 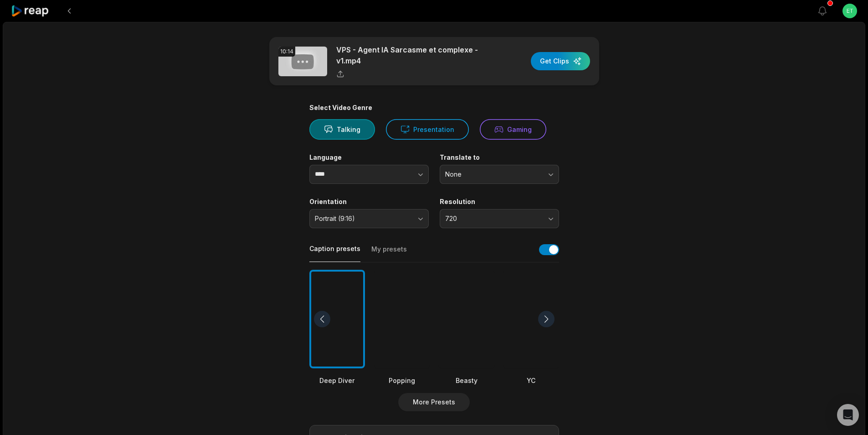 What do you see at coordinates (427, 129) in the screenshot?
I see `button: Presentation` at bounding box center [427, 129].